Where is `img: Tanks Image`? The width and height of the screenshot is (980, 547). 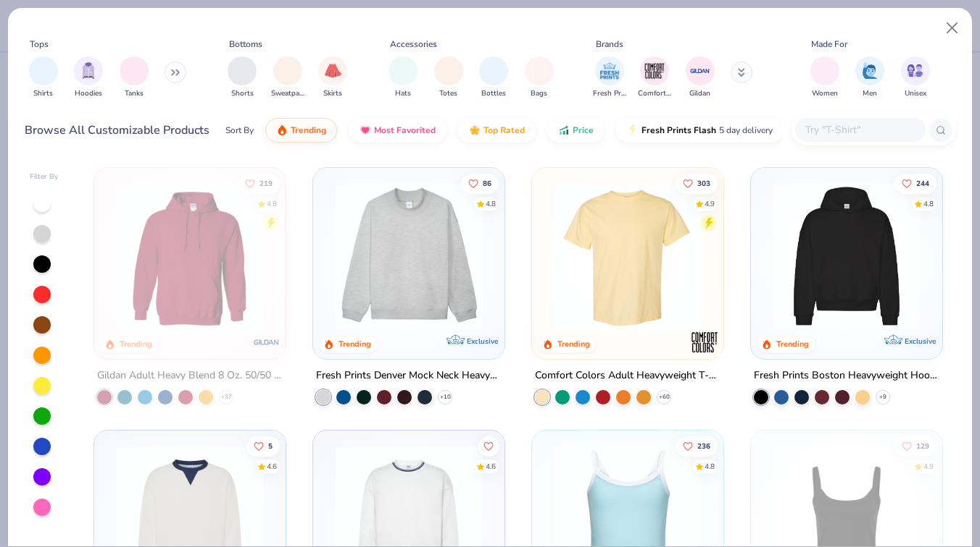
img: Tanks Image is located at coordinates (134, 70).